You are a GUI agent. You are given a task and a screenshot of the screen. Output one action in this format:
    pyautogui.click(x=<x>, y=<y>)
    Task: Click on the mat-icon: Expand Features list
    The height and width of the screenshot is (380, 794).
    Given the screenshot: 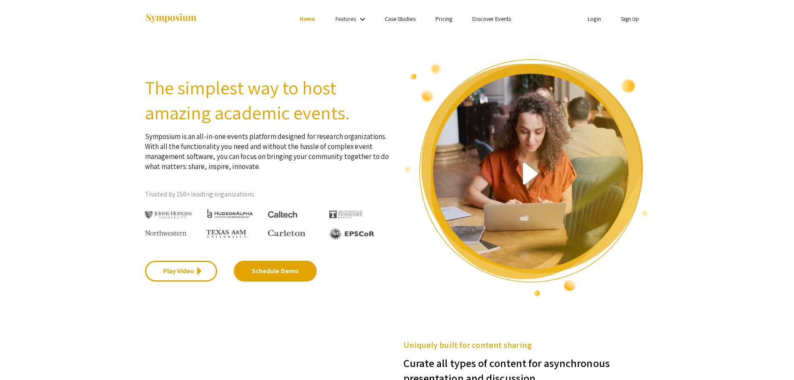 What is the action you would take?
    pyautogui.click(x=363, y=19)
    